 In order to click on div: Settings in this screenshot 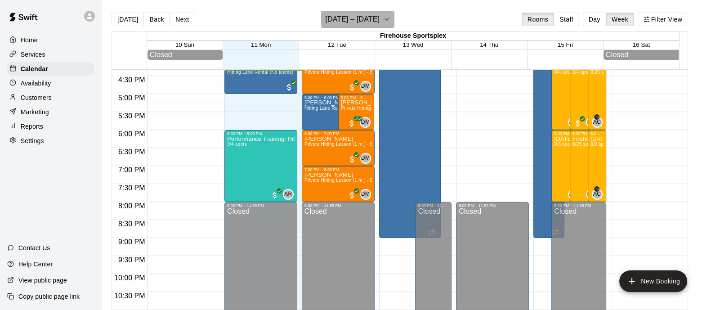, I will do `click(50, 141)`.